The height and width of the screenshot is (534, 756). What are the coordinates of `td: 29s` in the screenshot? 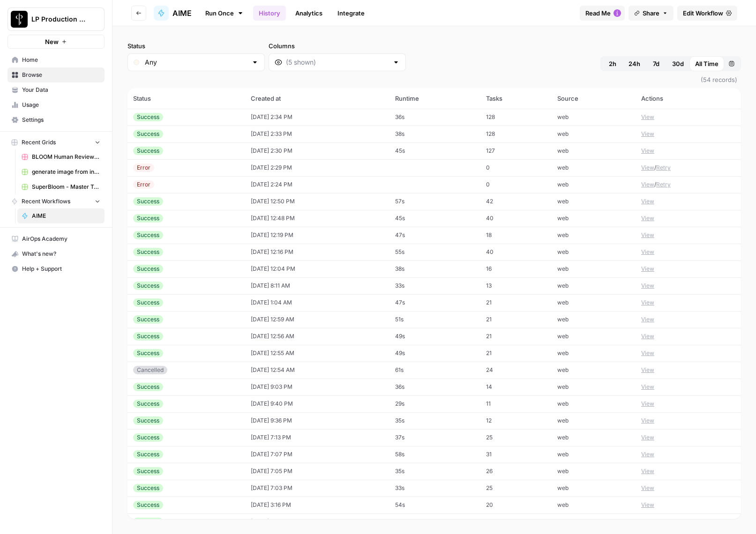 It's located at (434, 404).